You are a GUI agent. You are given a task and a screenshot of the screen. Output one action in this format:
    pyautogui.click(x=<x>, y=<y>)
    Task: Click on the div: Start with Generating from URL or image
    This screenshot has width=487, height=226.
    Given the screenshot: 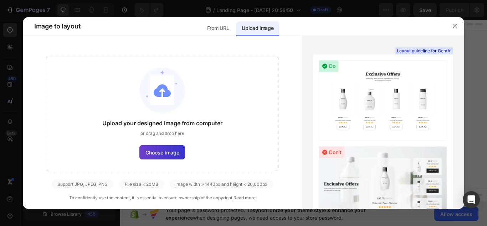 What is the action you would take?
    pyautogui.click(x=214, y=167)
    